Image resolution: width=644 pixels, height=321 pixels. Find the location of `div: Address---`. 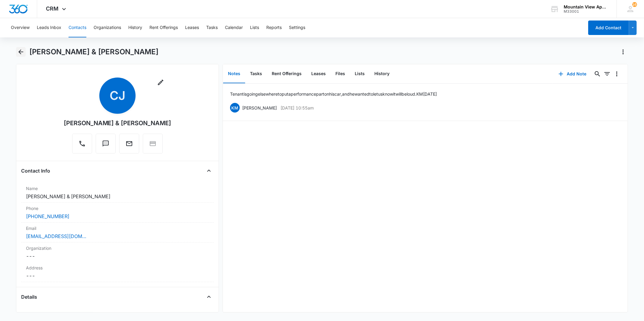

div: Address--- is located at coordinates (117, 272).